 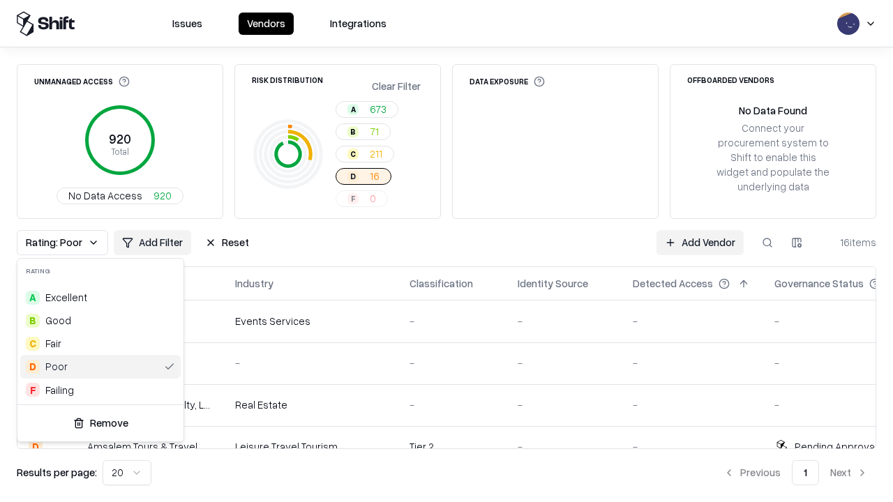 What do you see at coordinates (100, 423) in the screenshot?
I see `button: Remove` at bounding box center [100, 423].